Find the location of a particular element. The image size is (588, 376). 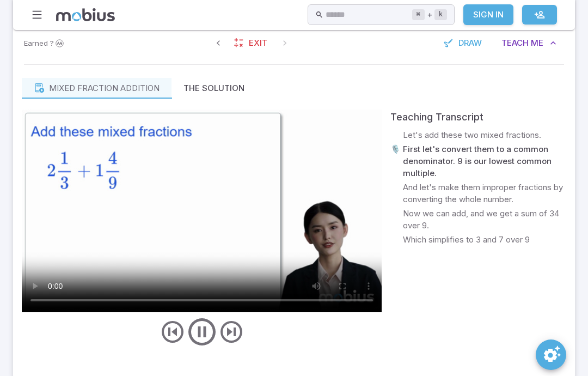

button: TeachMe is located at coordinates (529, 43).